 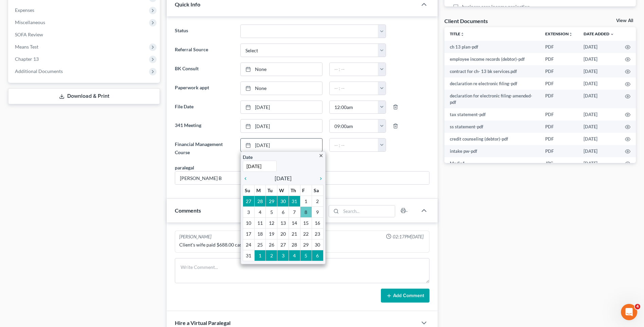 What do you see at coordinates (492, 83) in the screenshot?
I see `td: declaration re electronic filing-pdf` at bounding box center [492, 83].